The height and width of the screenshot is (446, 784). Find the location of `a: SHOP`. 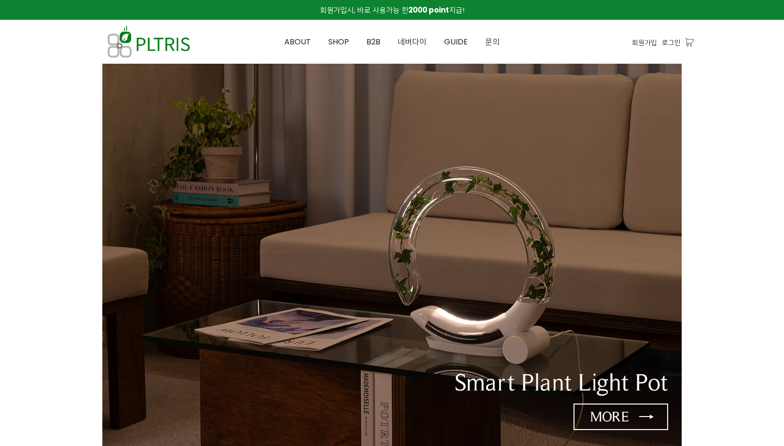

a: SHOP is located at coordinates (339, 42).